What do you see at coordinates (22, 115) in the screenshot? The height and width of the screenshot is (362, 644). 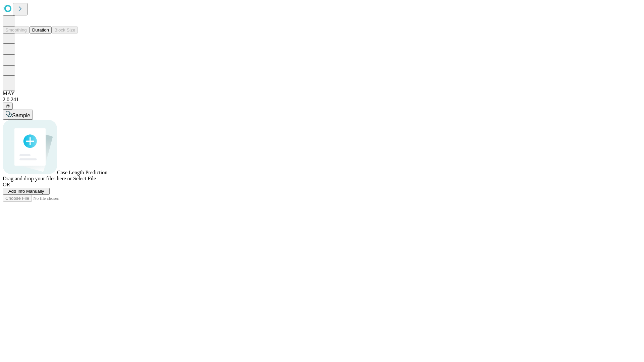 I see `span: Sample` at bounding box center [22, 115].